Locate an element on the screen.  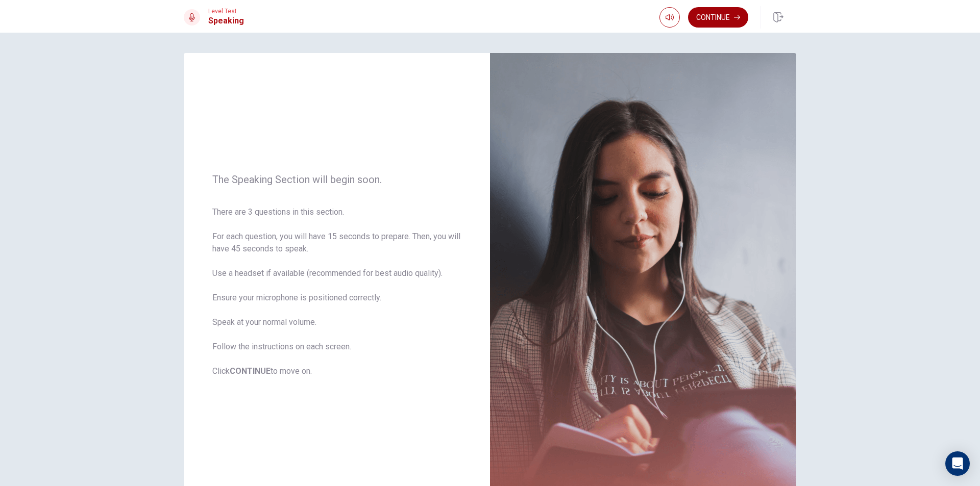
span: There are 3 questions in this section. For each question, you will have 15 seconds to prepare. Th... is located at coordinates (337, 292).